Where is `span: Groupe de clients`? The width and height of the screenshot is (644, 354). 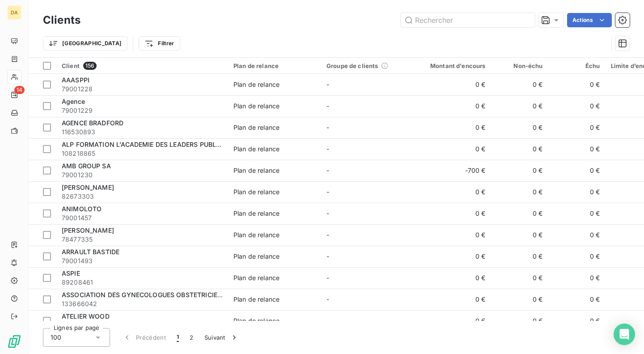 span: Groupe de clients is located at coordinates (353, 66).